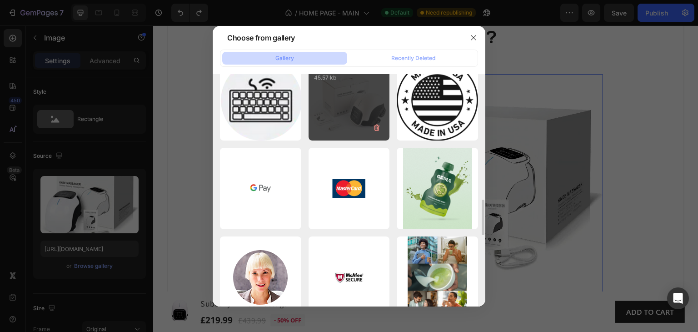  Describe the element at coordinates (273, 12) in the screenshot. I see `h2: Whats Included ?` at that location.